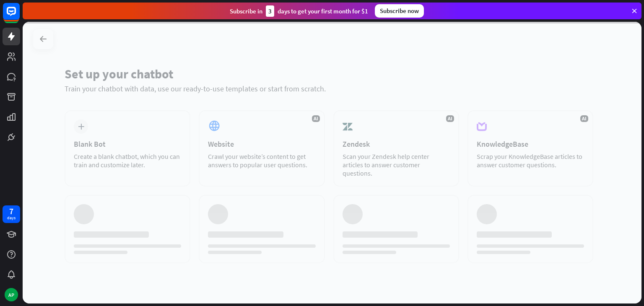 The height and width of the screenshot is (306, 644). What do you see at coordinates (11, 214) in the screenshot?
I see `a: 7 days` at bounding box center [11, 214].